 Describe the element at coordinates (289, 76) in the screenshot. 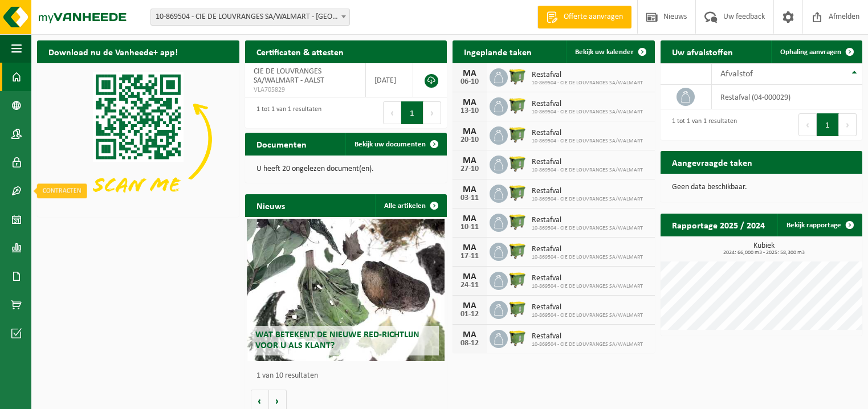

I see `span: CIE DE LOUVRANGES SA/WALMART - AALST` at that location.